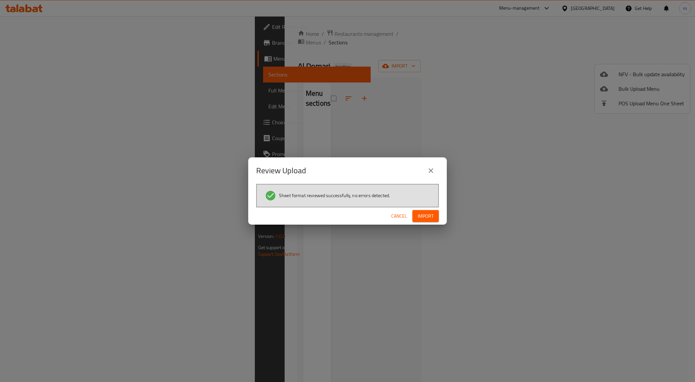 This screenshot has width=695, height=382. I want to click on span: Sheet format reviewed successfully, no errors detected., so click(334, 195).